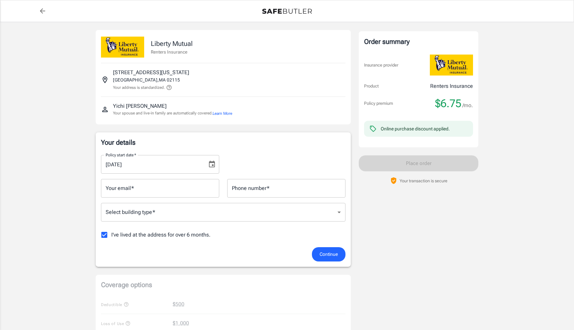 This screenshot has width=574, height=330. What do you see at coordinates (105, 109) in the screenshot?
I see `svg: Insured person` at bounding box center [105, 109].